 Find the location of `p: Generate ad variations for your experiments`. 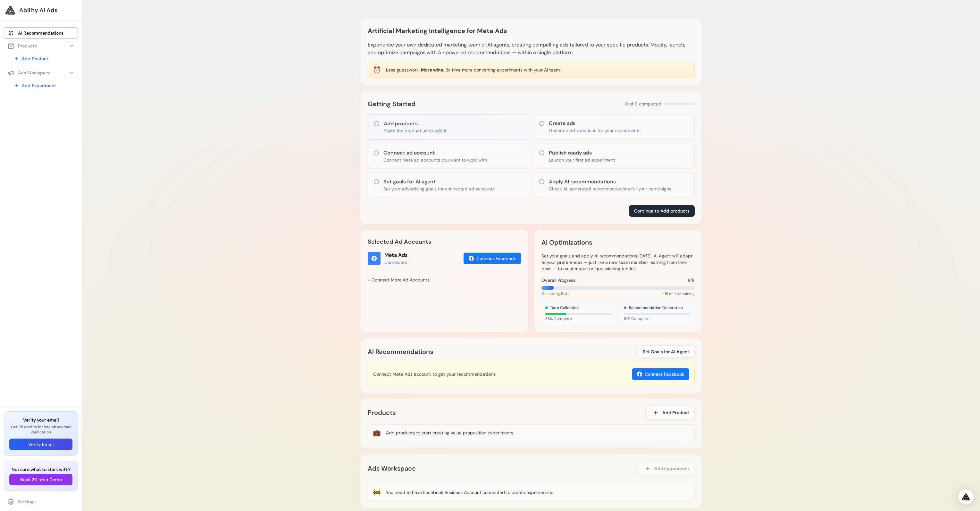

p: Generate ad variations for your experiments is located at coordinates (595, 130).